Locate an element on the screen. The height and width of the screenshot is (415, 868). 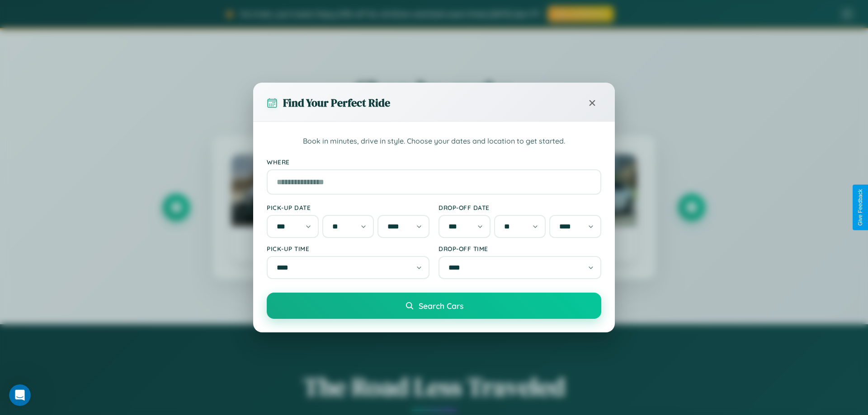
p: Book in minutes, drive in style. Choose your dates and location to get started. is located at coordinates (434, 142).